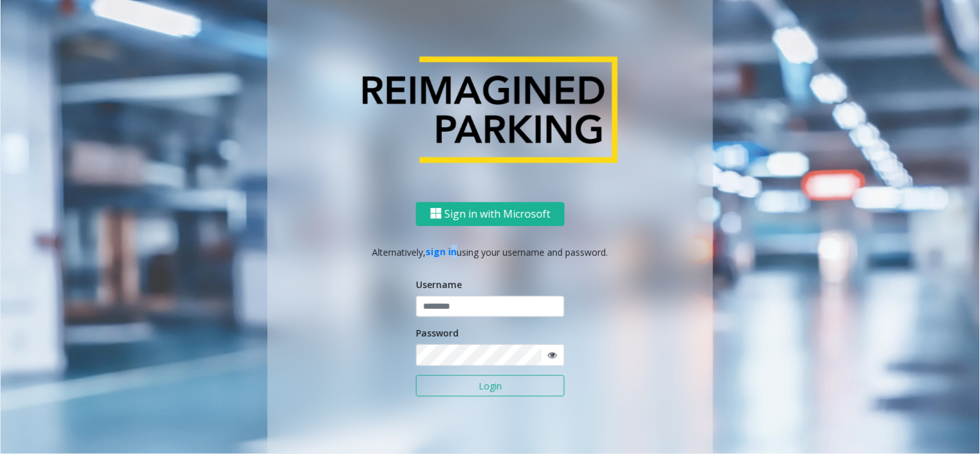 This screenshot has width=980, height=454. What do you see at coordinates (490, 252) in the screenshot?
I see `p: Alternatively, using your username and password.` at bounding box center [490, 252].